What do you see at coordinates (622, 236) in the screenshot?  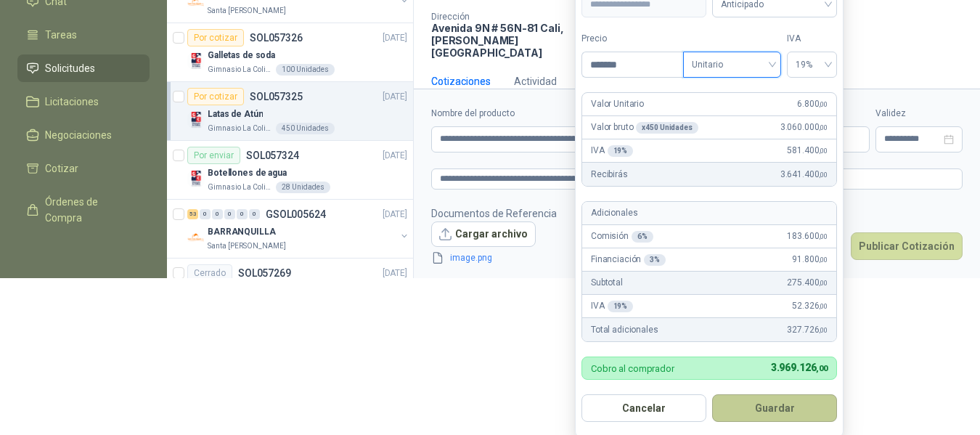 I see `p: Comisión` at bounding box center [622, 236].